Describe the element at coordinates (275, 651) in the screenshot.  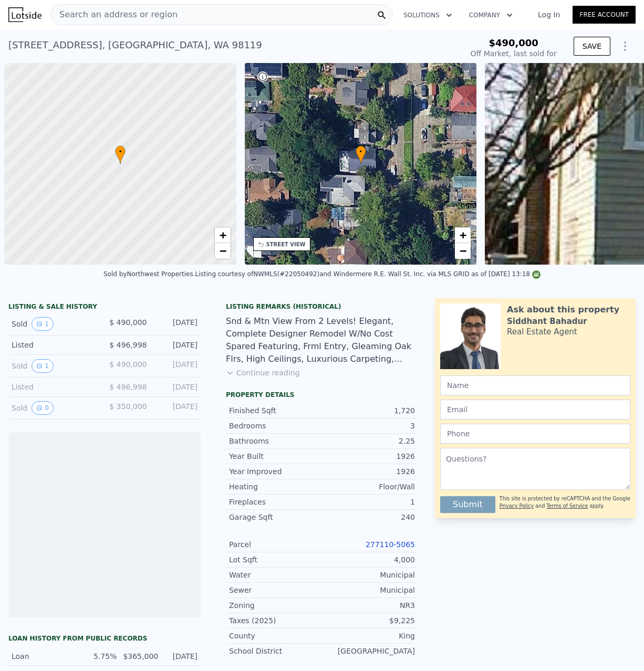
I see `div: School District` at that location.